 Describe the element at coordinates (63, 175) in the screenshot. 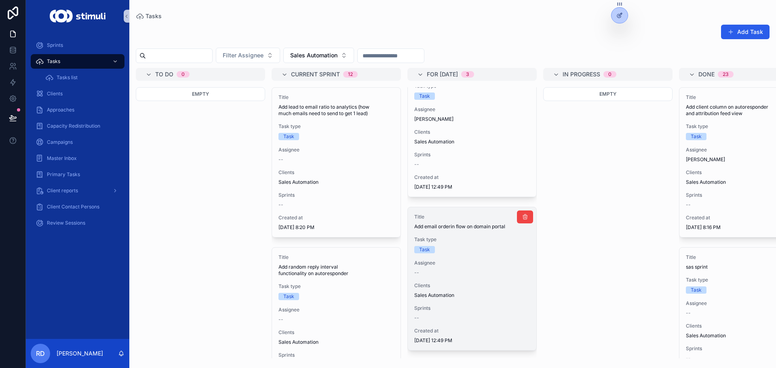

I see `span: Primary Tasks` at that location.